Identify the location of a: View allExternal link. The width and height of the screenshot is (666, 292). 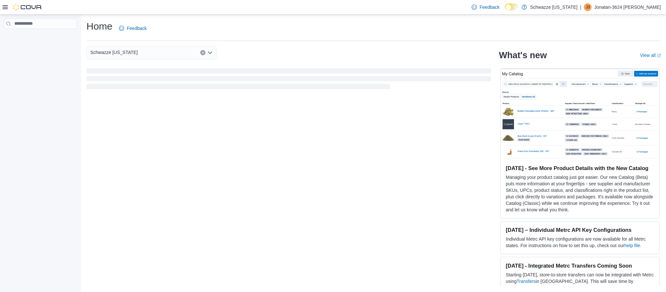
(651, 55).